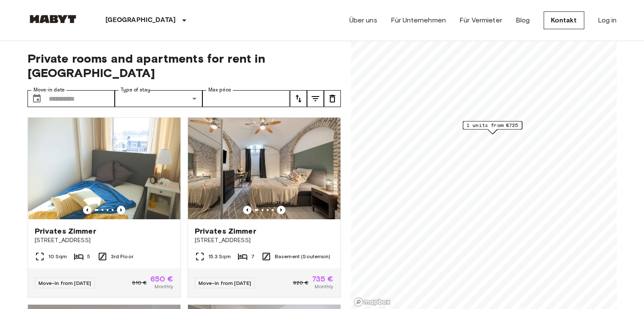 This screenshot has width=644, height=309. What do you see at coordinates (220, 90) in the screenshot?
I see `label: Max price` at bounding box center [220, 90].